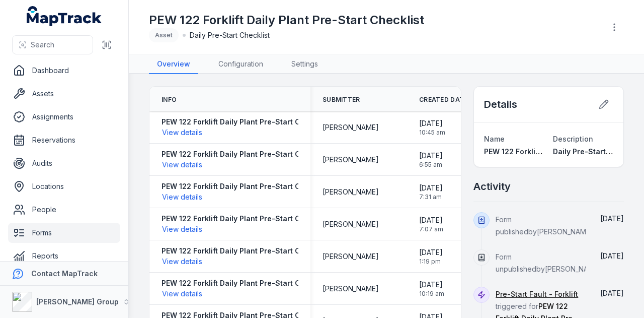 The height and width of the screenshot is (318, 644). Describe the element at coordinates (431, 197) in the screenshot. I see `span: 7:31 am` at that location.